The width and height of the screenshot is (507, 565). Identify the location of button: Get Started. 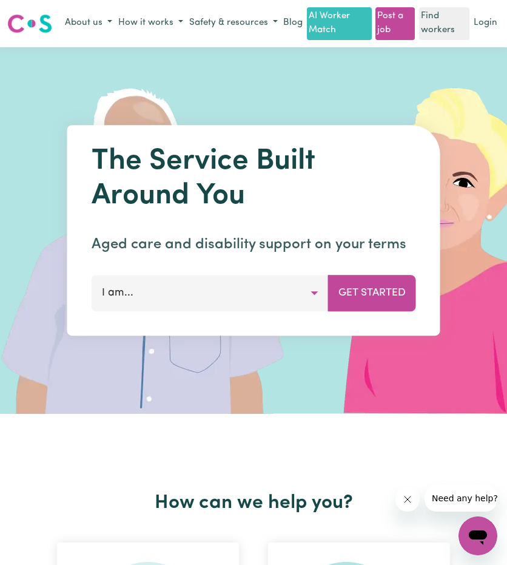
(372, 293).